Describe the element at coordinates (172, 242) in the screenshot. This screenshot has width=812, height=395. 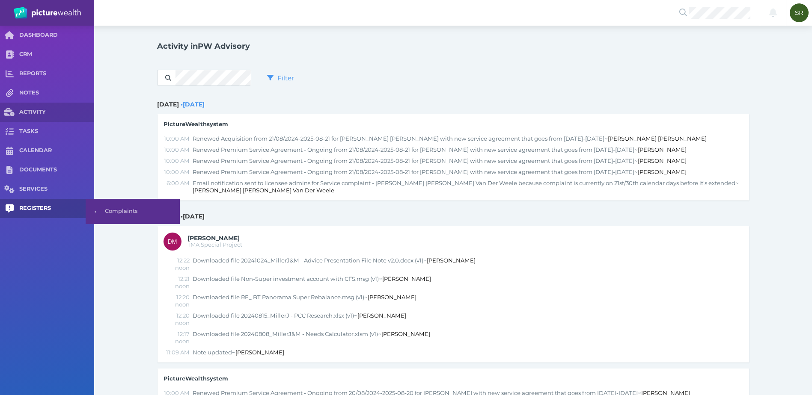
I see `div: Dee Molloy` at that location.